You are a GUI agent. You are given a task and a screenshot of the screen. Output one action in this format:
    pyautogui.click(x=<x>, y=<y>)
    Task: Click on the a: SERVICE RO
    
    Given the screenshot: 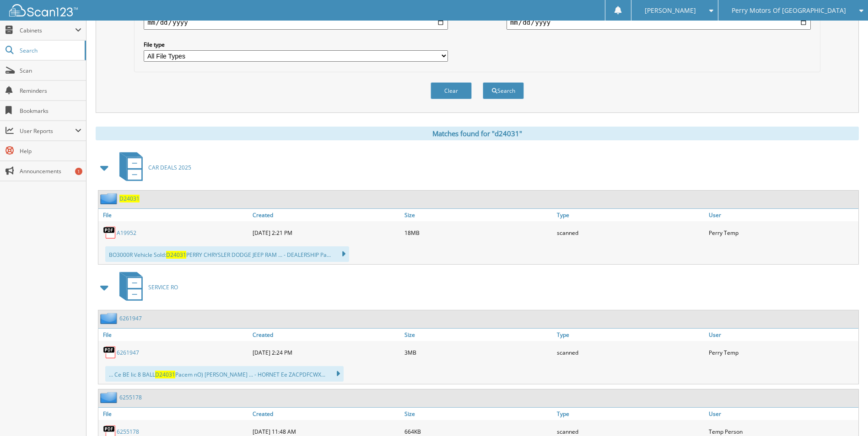 What is the action you would take?
    pyautogui.click(x=146, y=287)
    